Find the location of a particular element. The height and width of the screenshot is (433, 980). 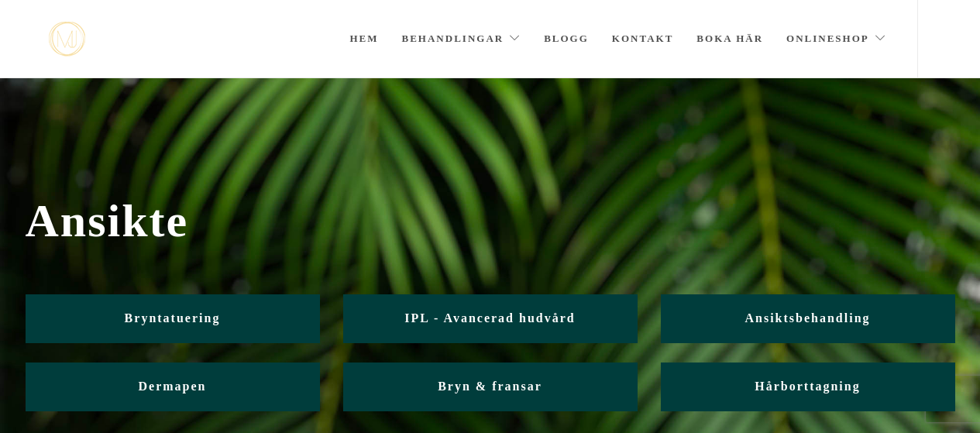

a: Bryntatuering is located at coordinates (173, 318).